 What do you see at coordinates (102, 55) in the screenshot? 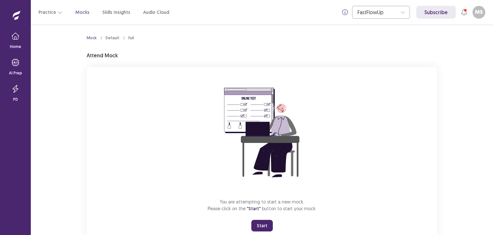
I see `p: Attend Mock` at bounding box center [102, 55].